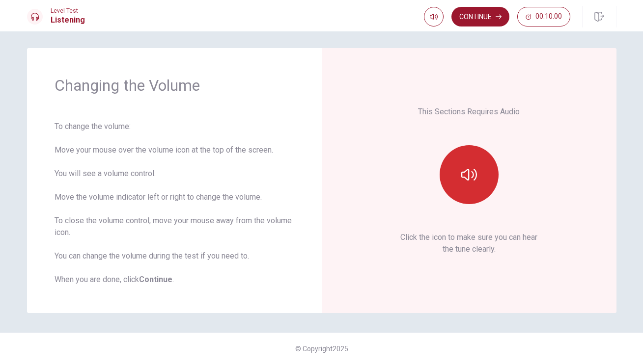 The width and height of the screenshot is (643, 364). Describe the element at coordinates (468, 244) in the screenshot. I see `p: Click the icon to make sure you can hear the tune clearly.` at that location.